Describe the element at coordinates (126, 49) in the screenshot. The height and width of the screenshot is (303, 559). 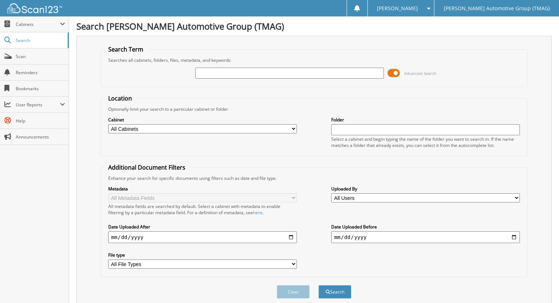
I see `legend: Search Term` at that location.